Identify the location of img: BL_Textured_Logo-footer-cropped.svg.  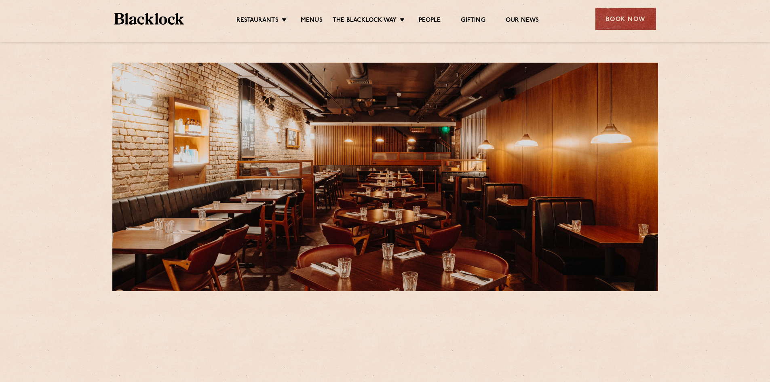
(149, 19).